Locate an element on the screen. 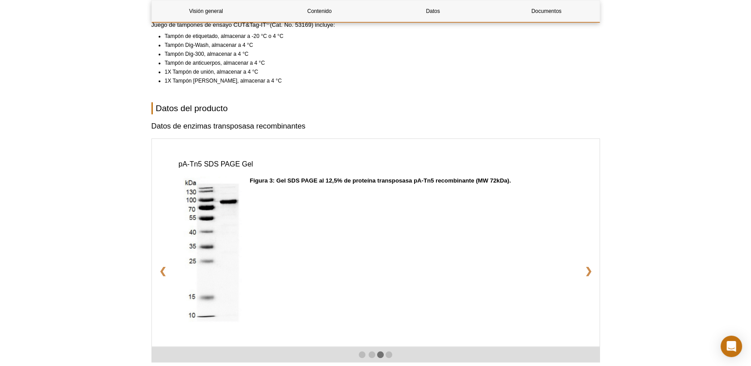  h3: pA-Tn5 SDS PAGE Gel is located at coordinates (376, 164).